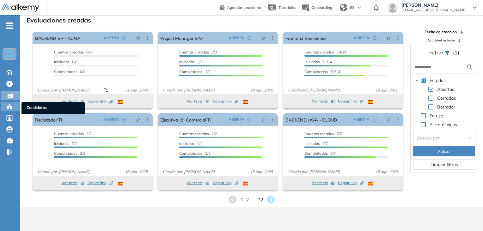  Describe the element at coordinates (386, 90) in the screenshot. I see `span: 19 ago. 2025` at that location.